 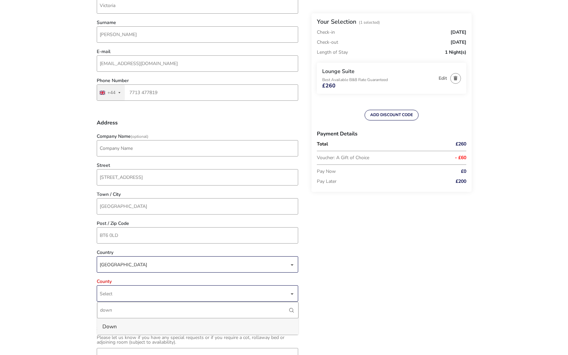 I want to click on label: Phone Number, so click(x=113, y=81).